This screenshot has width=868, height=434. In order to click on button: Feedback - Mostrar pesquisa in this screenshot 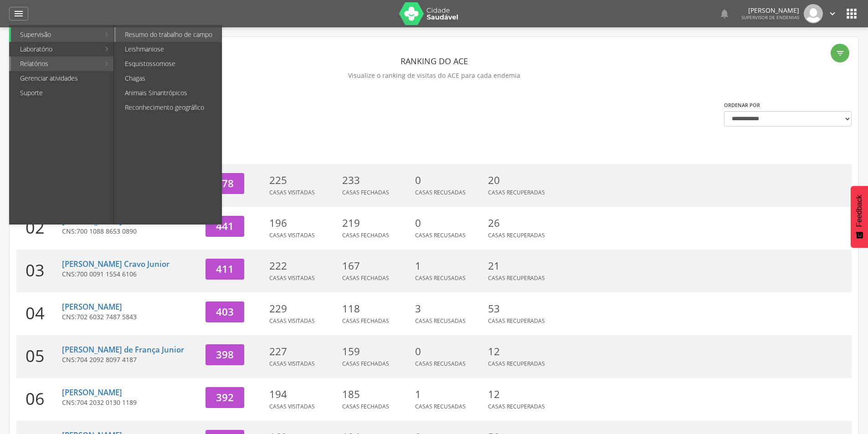, I will do `click(860, 217)`.